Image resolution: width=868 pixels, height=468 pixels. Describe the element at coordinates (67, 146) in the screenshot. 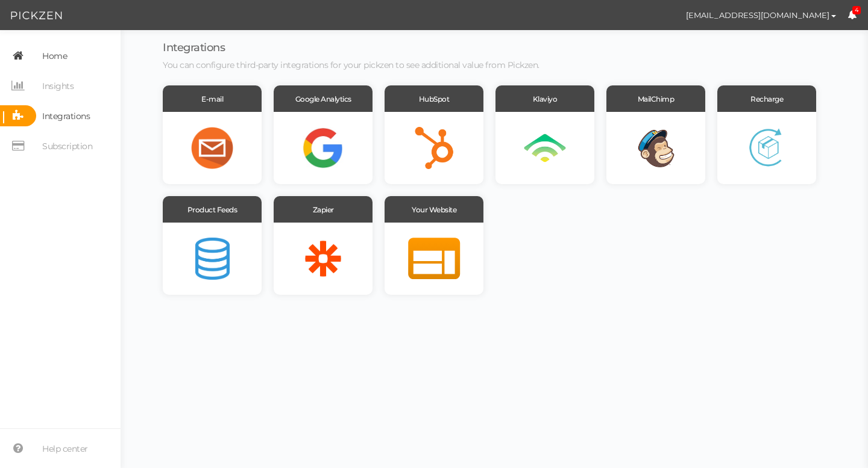

I see `span: Subscription` at that location.